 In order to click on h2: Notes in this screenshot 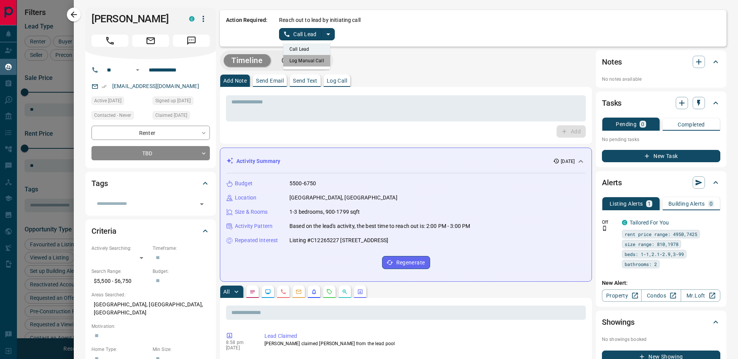, I will do `click(612, 62)`.